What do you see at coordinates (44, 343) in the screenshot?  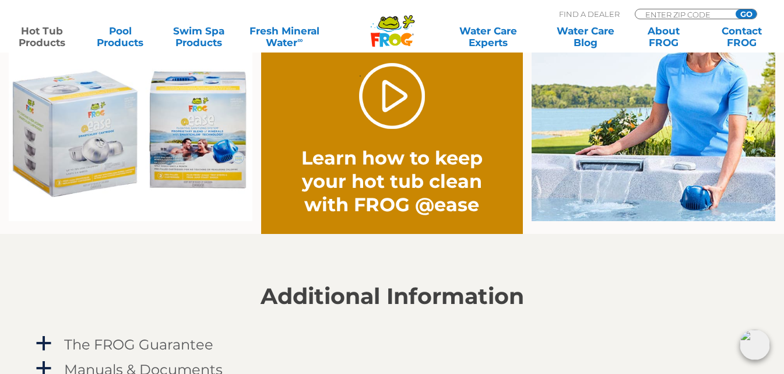 I see `span: a` at bounding box center [44, 343].